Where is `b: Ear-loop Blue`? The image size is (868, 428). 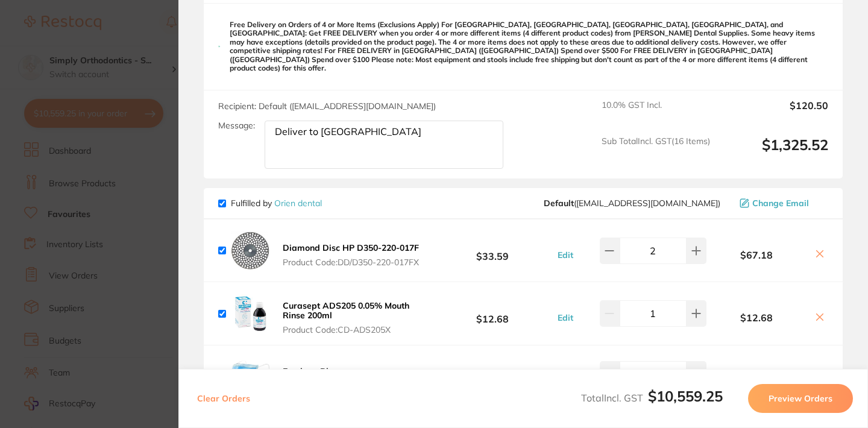 b: Ear-loop Blue is located at coordinates (310, 371).